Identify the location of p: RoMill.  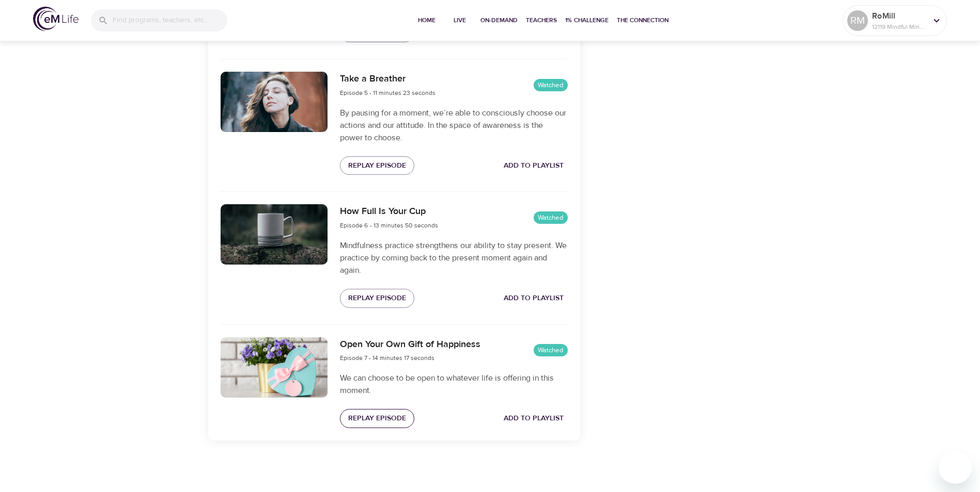
(899, 16).